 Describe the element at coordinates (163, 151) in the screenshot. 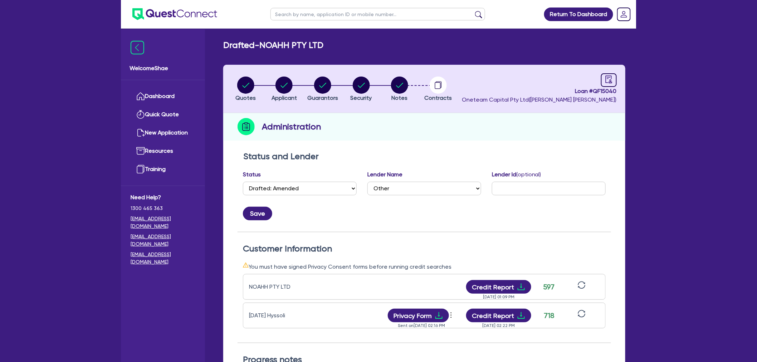

I see `a: Resources` at that location.